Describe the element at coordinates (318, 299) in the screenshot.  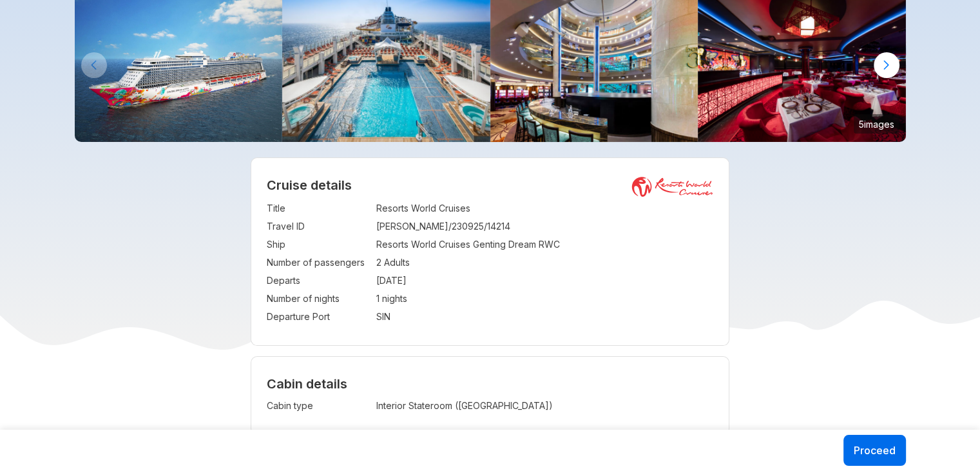
I see `td: Number of nights` at that location.